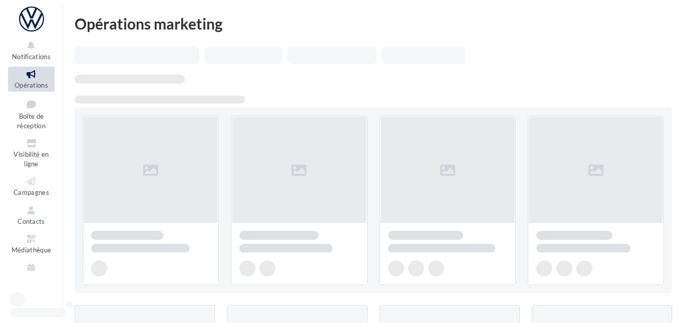 The height and width of the screenshot is (323, 684). Describe the element at coordinates (31, 57) in the screenshot. I see `span: Notifications` at that location.